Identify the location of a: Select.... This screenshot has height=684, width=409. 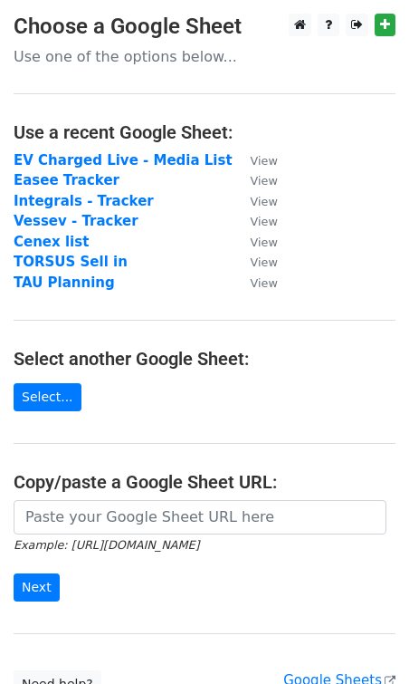
(47, 397).